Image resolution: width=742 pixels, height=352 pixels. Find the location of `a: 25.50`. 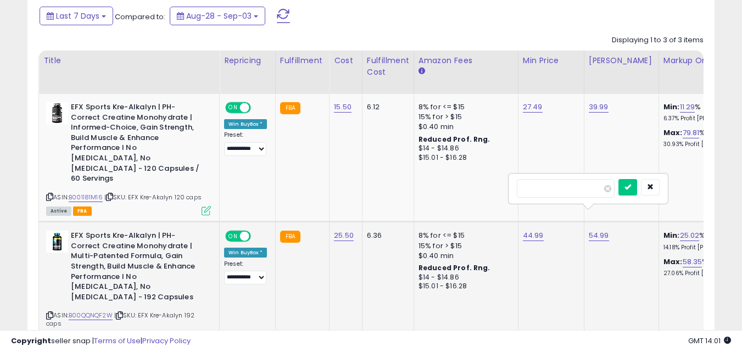

a: 25.50 is located at coordinates (344, 236).